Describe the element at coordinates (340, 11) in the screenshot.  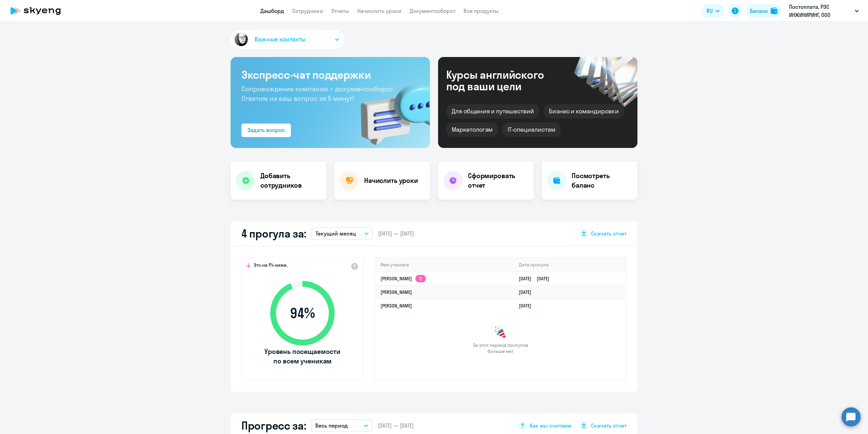
I see `a: Отчеты` at that location.